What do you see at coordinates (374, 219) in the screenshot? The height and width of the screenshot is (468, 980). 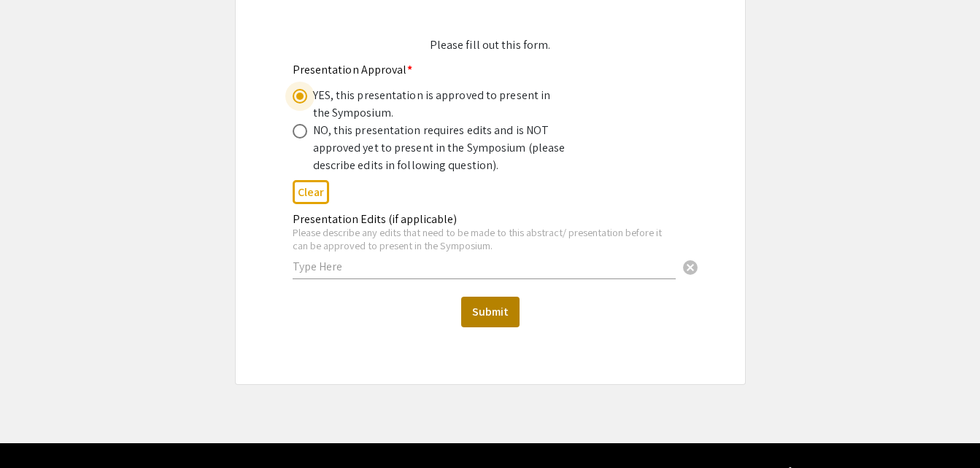 I see `mat-label: Presentation Edits (if applicable)` at bounding box center [374, 219].